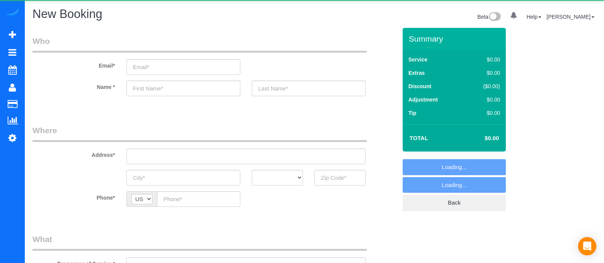  I want to click on label: Phone*, so click(74, 196).